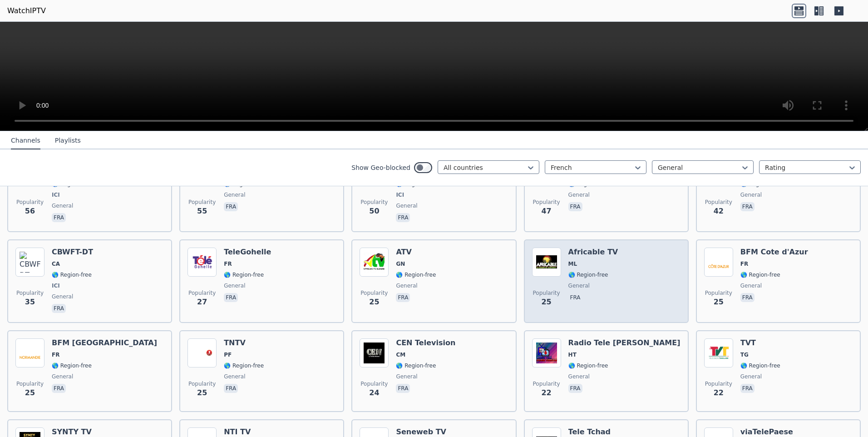 The image size is (868, 437). Describe the element at coordinates (247, 252) in the screenshot. I see `h6: TeleGohelle` at that location.